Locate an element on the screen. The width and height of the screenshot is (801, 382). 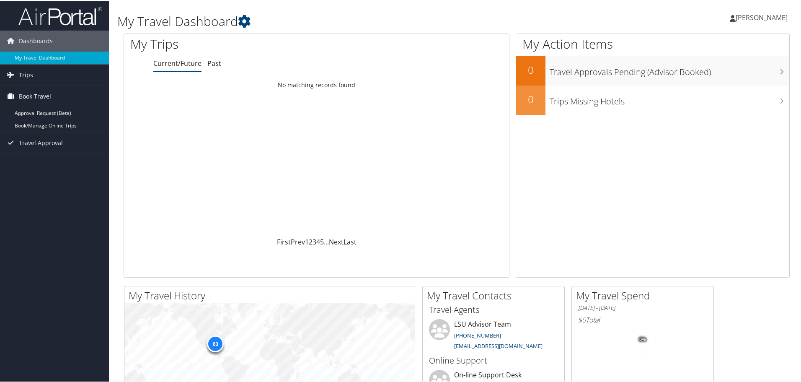
h3: Travel Agents is located at coordinates (493, 309).